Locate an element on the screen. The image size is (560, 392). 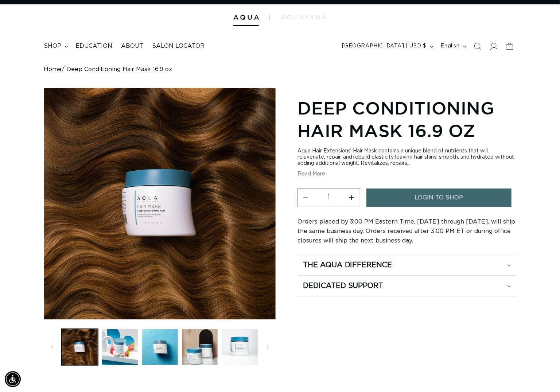
h2: The Aqua Difference is located at coordinates (348, 265).